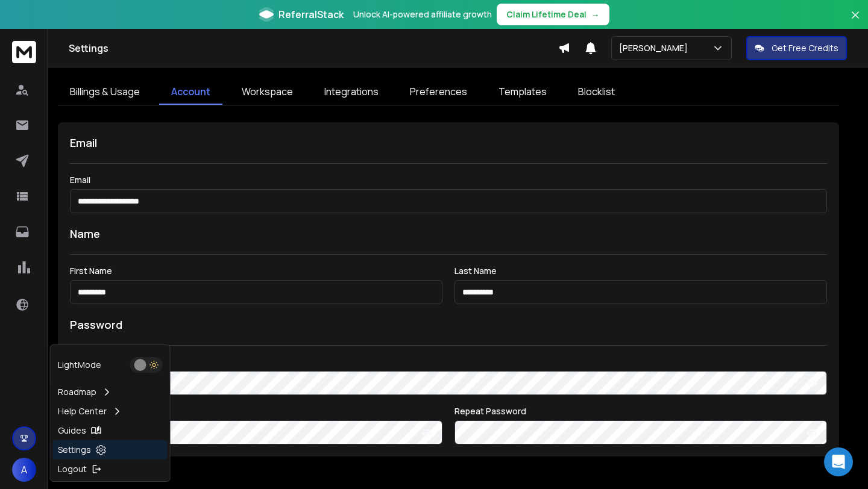 Image resolution: width=868 pixels, height=489 pixels. What do you see at coordinates (24, 470) in the screenshot?
I see `button: A` at bounding box center [24, 470].